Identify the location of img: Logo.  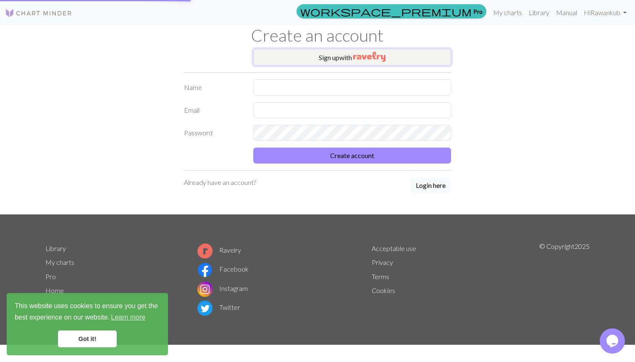
(39, 13).